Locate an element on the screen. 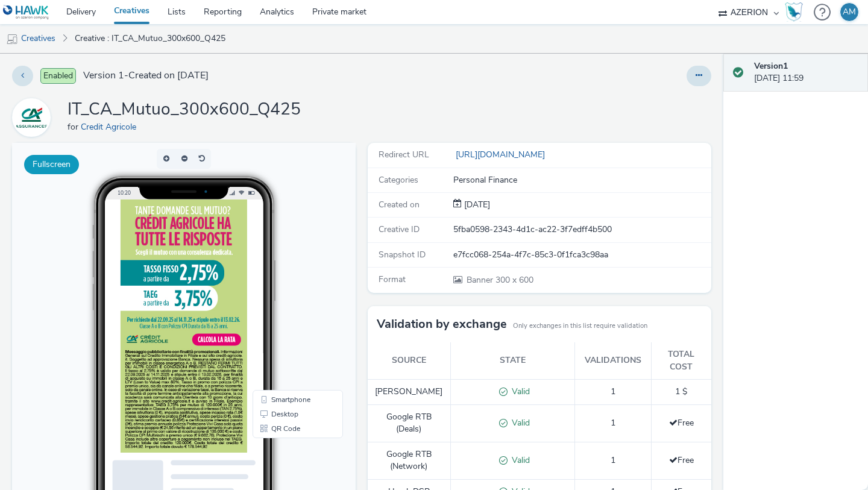 The height and width of the screenshot is (490, 868). img: mobile is located at coordinates (12, 39).